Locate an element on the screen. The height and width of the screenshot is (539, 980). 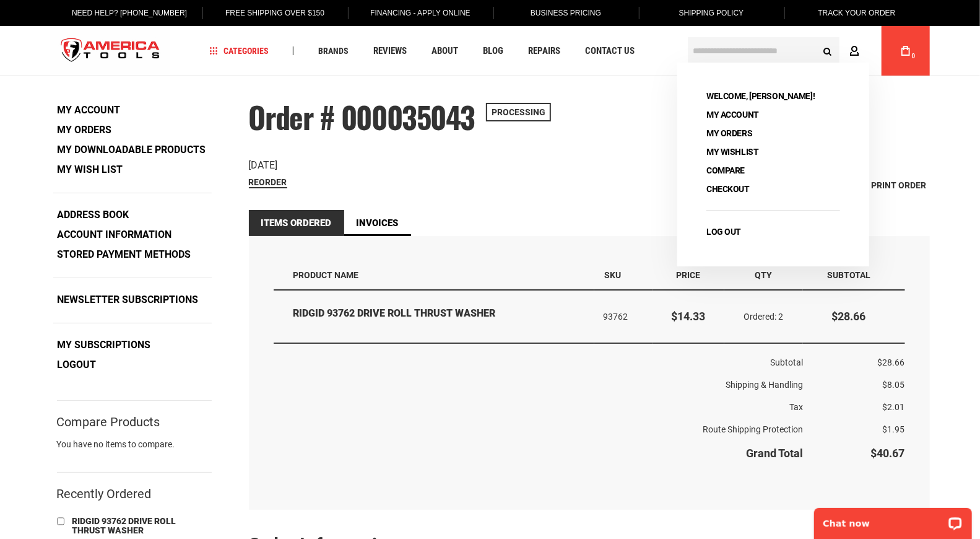
th: Price is located at coordinates (688, 275).